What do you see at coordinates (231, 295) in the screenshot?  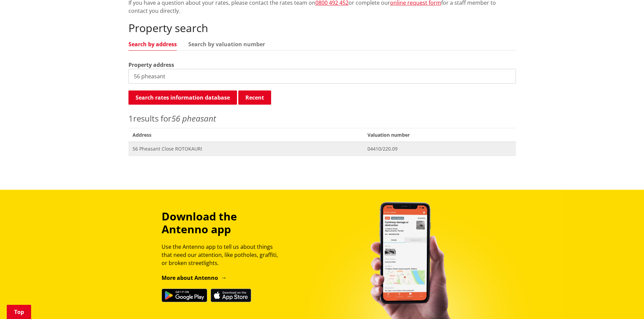 I see `img: Download on the App Store` at bounding box center [231, 295].